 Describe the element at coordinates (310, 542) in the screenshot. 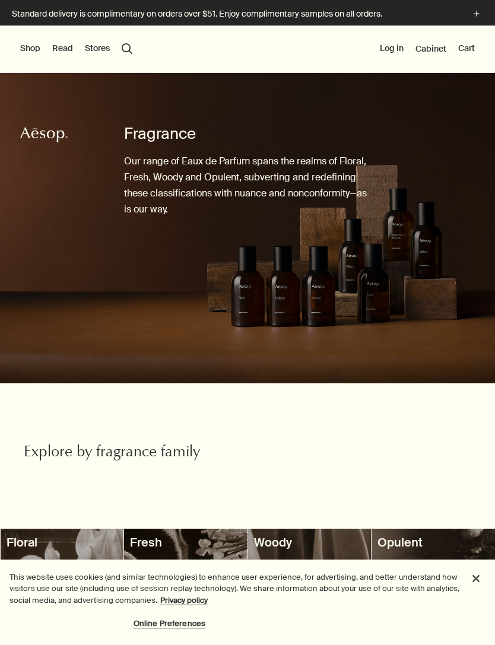

I see `h3: Woody` at that location.